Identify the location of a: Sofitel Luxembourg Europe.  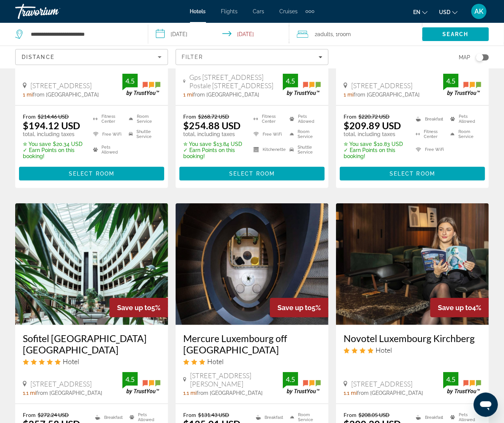
(92, 264).